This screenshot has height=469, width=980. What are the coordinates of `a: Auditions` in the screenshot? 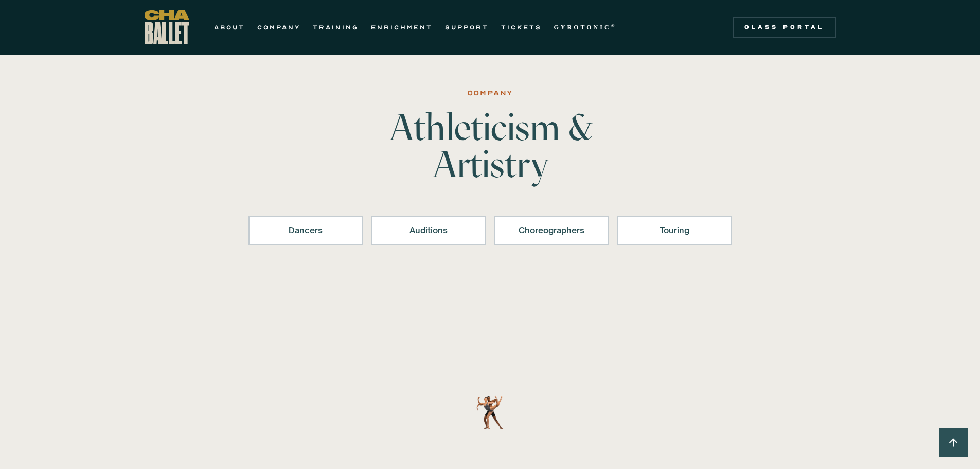 It's located at (428, 230).